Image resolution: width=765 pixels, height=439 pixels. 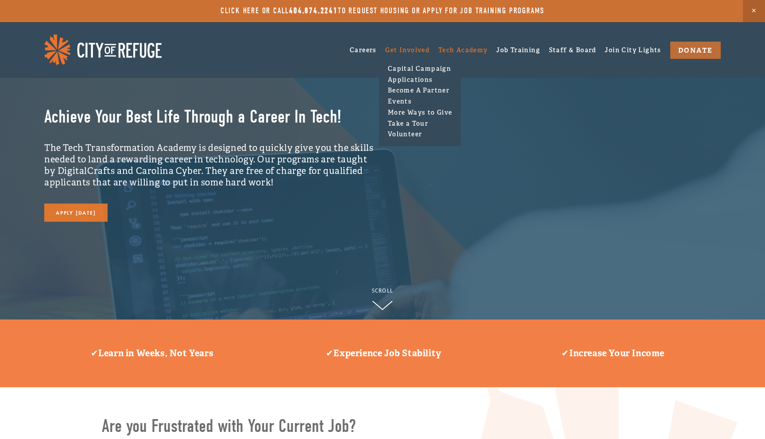 I want to click on strong: Learn in Weeks, Not Years, so click(x=156, y=353).